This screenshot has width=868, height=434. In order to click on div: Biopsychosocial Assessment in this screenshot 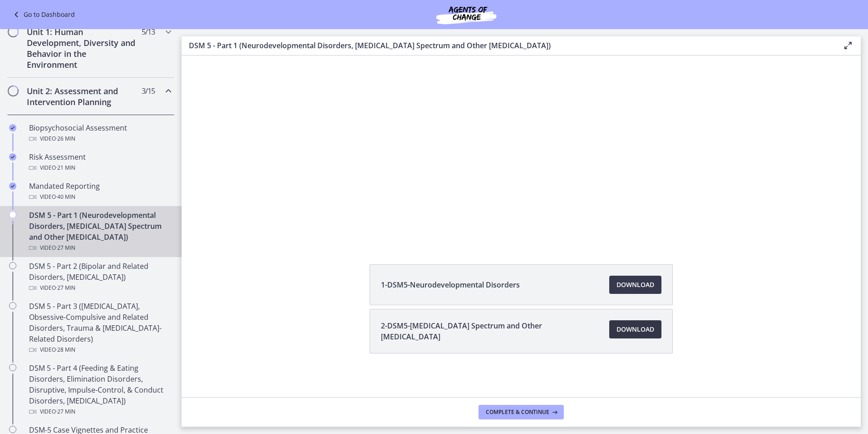, I will do `click(100, 134)`.